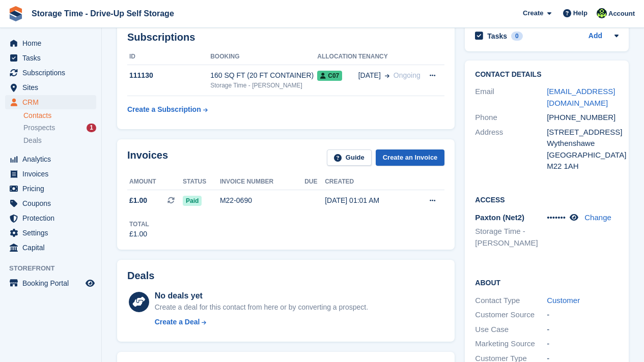 Image resolution: width=644 pixels, height=362 pixels. What do you see at coordinates (164, 109) in the screenshot?
I see `div: Create a Subscription` at bounding box center [164, 109].